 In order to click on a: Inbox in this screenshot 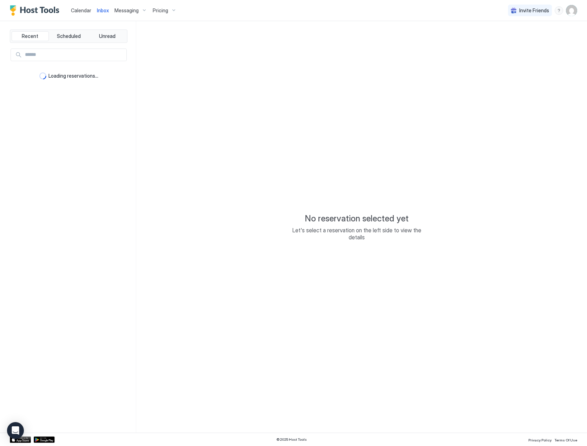, I will do `click(103, 10)`.